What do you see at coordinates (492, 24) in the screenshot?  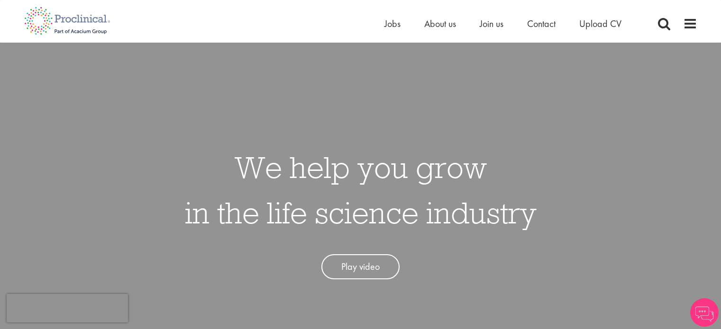 I see `span: Join us` at bounding box center [492, 24].